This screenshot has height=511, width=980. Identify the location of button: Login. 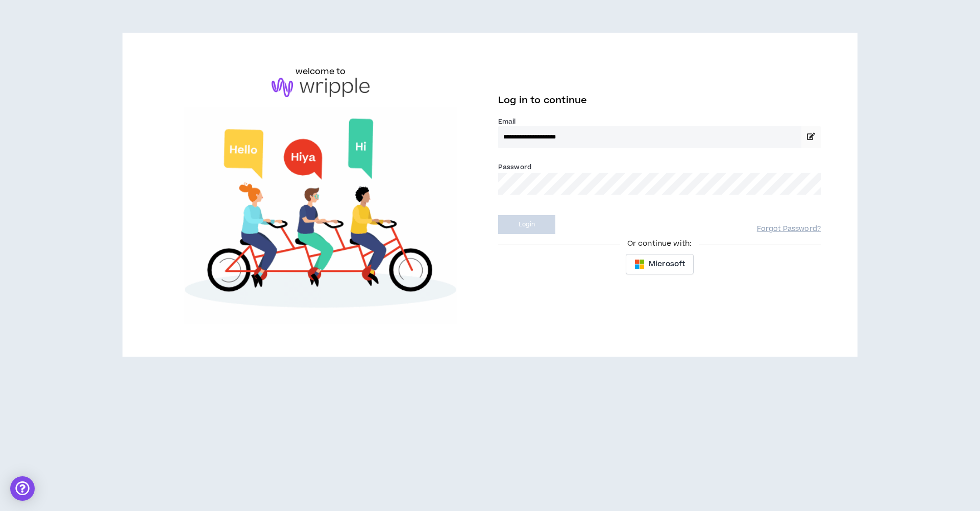
(527, 224).